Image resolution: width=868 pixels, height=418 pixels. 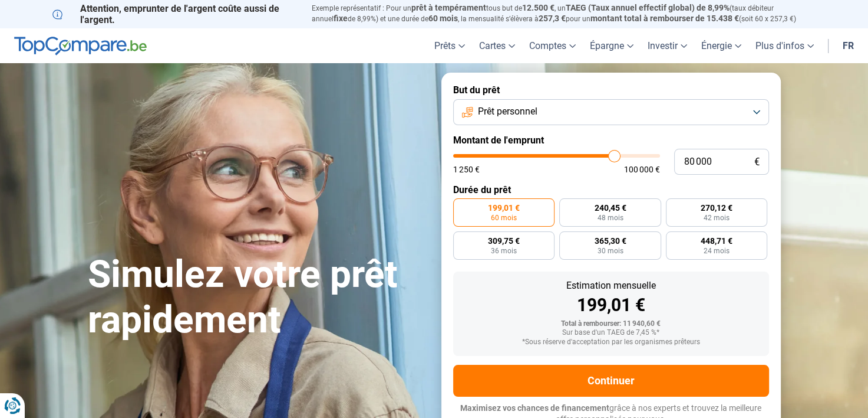 What do you see at coordinates (848, 46) in the screenshot?
I see `a: fr` at bounding box center [848, 46].